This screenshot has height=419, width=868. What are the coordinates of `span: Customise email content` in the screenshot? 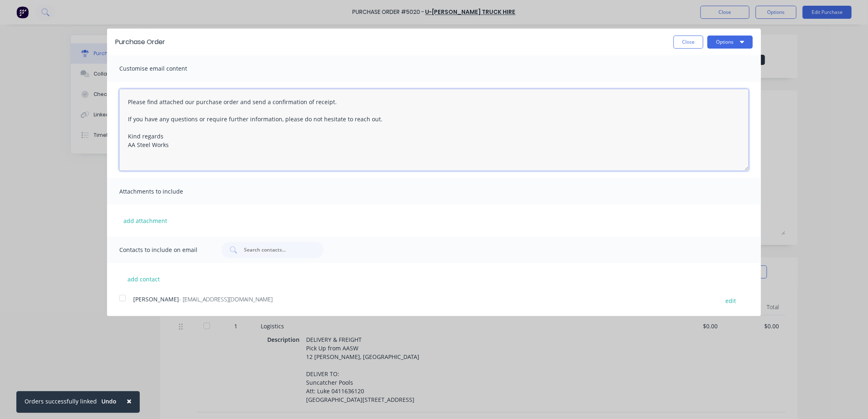 It's located at (165, 69).